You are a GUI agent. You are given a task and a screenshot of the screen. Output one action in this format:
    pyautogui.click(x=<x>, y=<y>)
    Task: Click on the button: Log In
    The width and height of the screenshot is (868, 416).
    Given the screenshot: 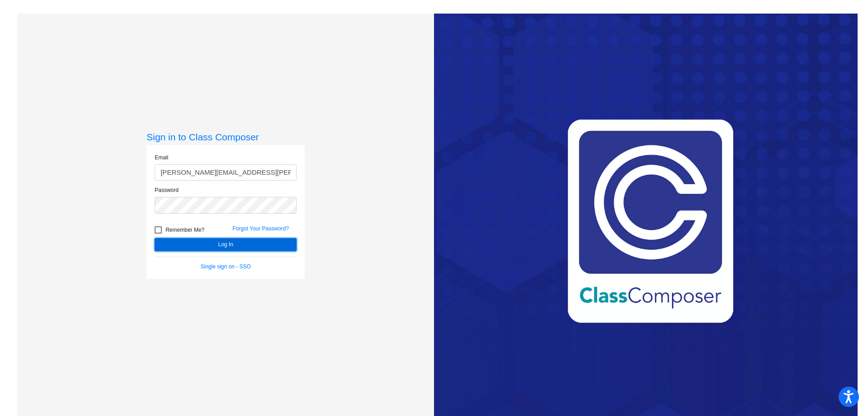 What is the action you would take?
    pyautogui.click(x=226, y=244)
    